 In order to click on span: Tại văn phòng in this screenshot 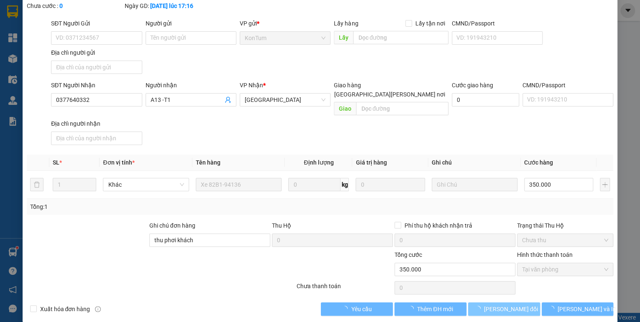, I will do `click(565, 270)`.